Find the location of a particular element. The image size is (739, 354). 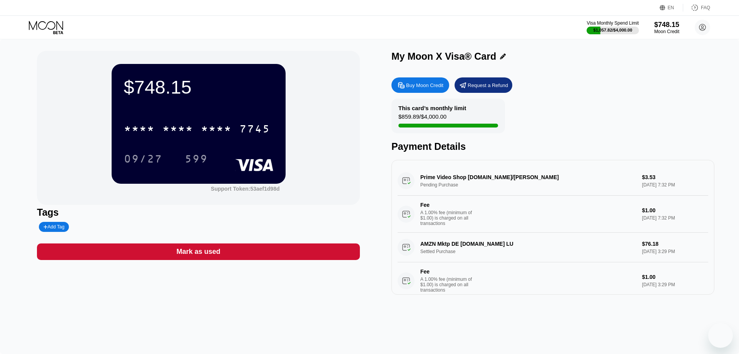

div: Visa Monthly Spend Limit$1,057.82/$4,000.00 is located at coordinates (612, 27).